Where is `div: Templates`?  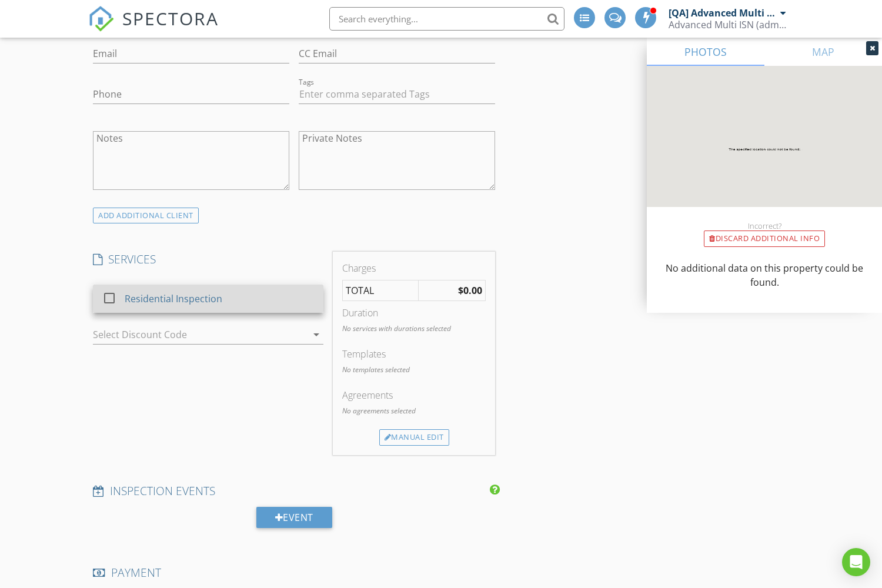 div: Templates is located at coordinates (414, 354).